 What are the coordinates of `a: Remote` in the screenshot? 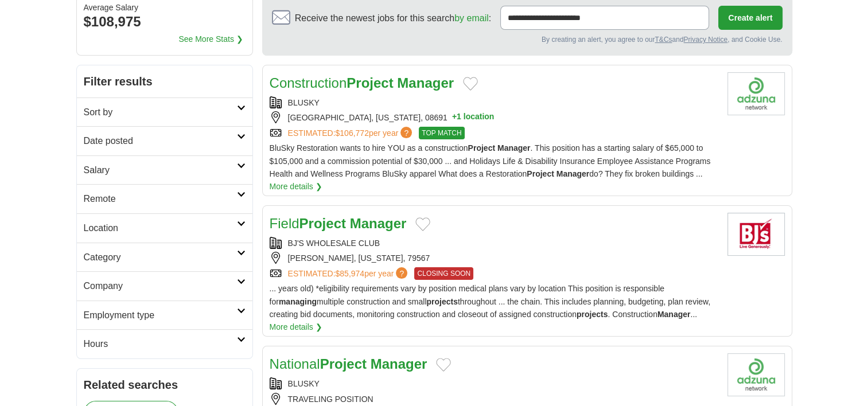 It's located at (165, 198).